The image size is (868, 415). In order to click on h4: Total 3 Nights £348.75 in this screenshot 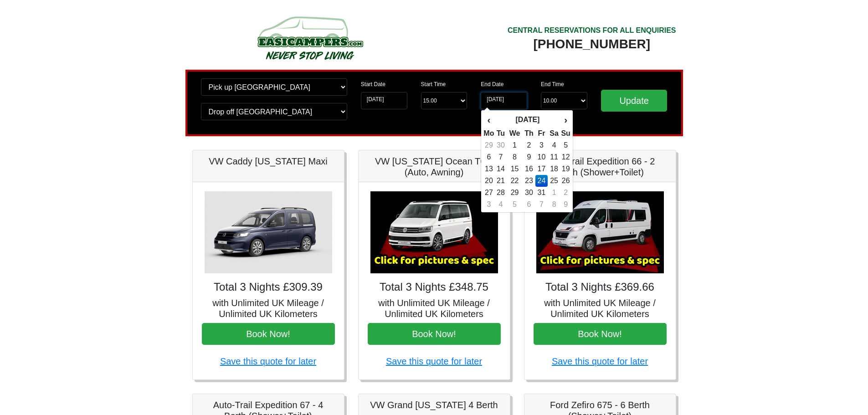, I will do `click(434, 287)`.